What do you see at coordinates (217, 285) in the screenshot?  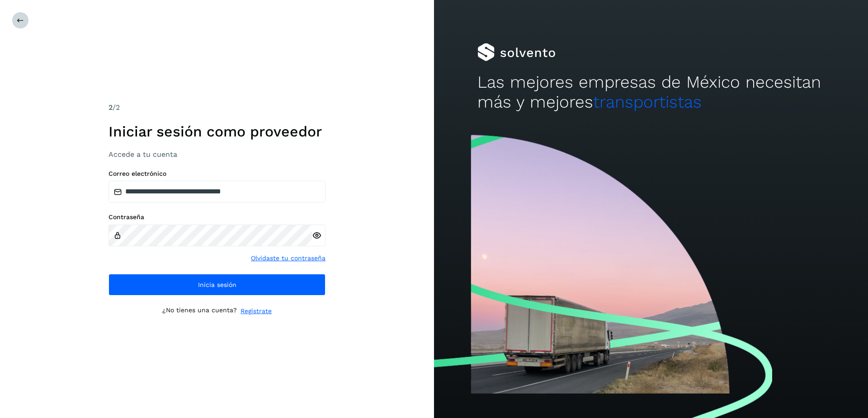 I see `span: Inicia sesión` at bounding box center [217, 285].